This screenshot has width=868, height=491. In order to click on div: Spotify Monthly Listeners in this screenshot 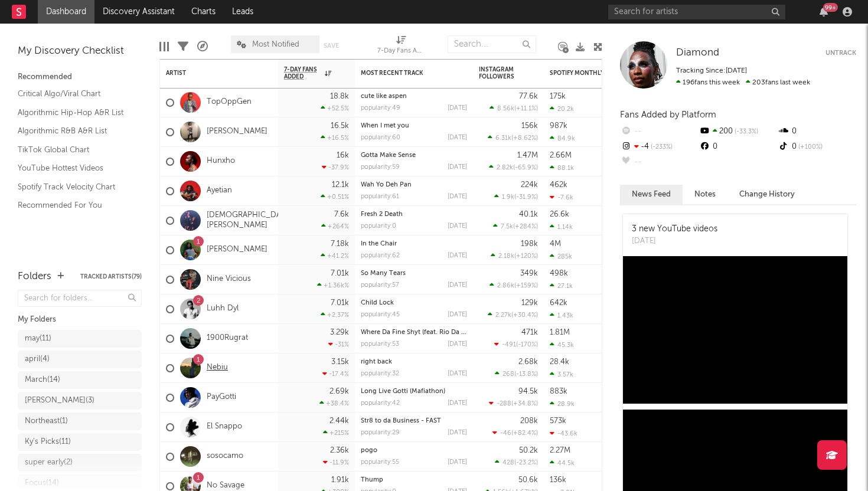, I will do `click(594, 73)`.